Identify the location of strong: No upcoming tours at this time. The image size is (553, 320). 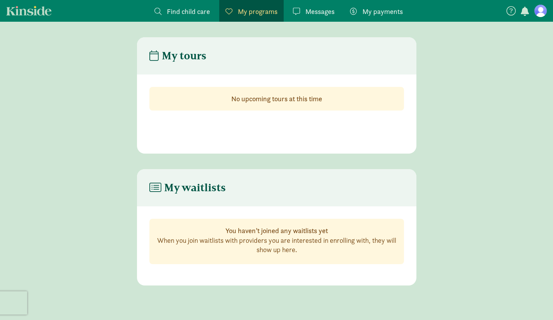
(277, 99).